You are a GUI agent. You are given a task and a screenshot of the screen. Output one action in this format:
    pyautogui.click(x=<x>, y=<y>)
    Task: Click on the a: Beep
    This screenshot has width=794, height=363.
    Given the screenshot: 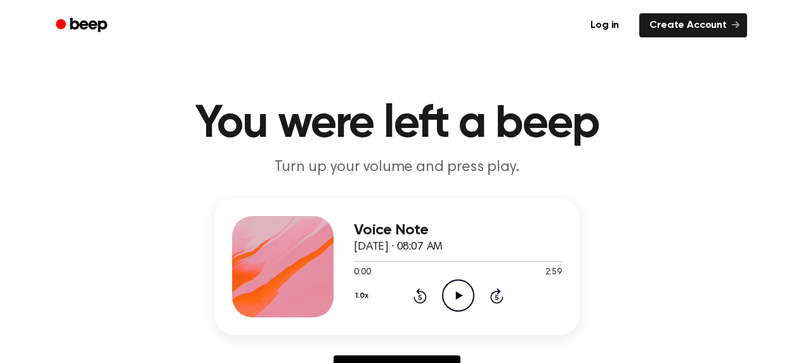 What is the action you would take?
    pyautogui.click(x=82, y=25)
    